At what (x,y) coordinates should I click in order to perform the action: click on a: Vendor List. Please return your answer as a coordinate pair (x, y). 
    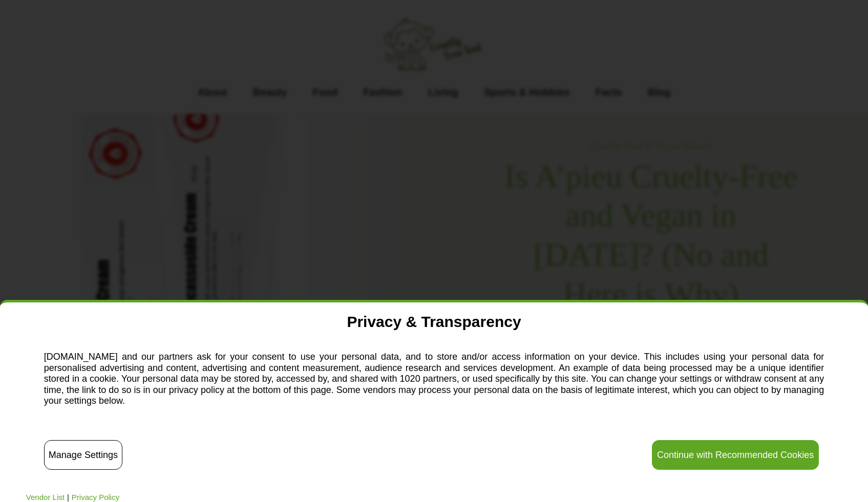
    Looking at the image, I should click on (45, 497).